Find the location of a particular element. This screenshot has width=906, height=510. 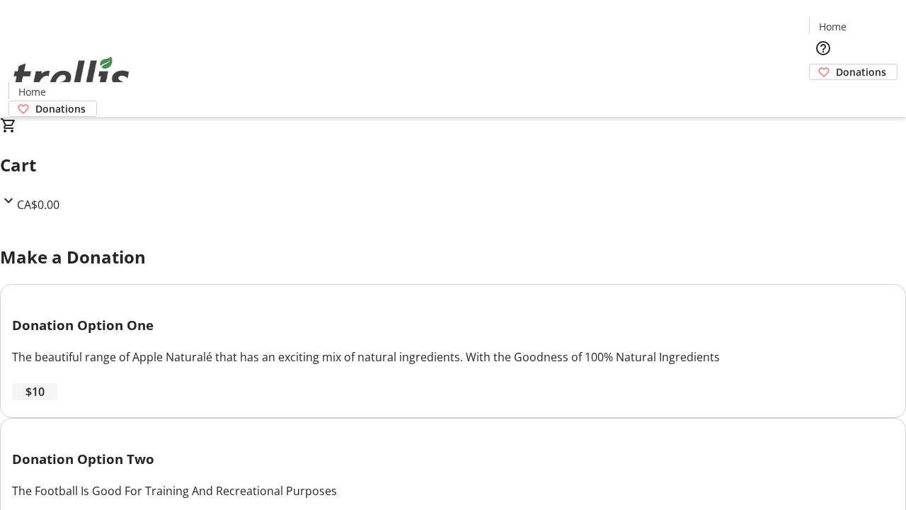

img: Orient E2E Organization YNnWEHQYu8's Logo is located at coordinates (71, 76).